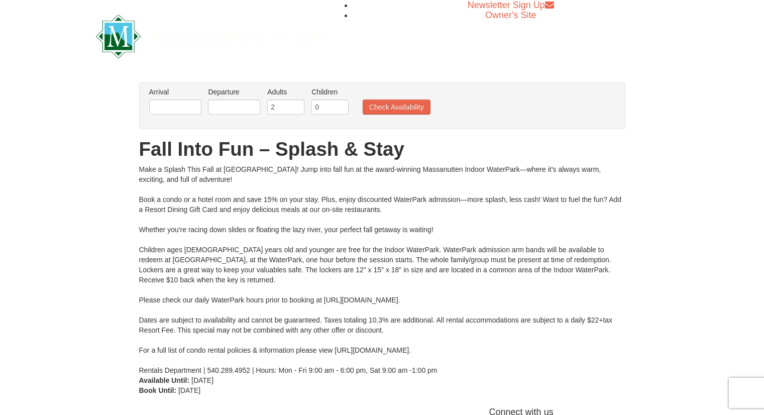  Describe the element at coordinates (234, 92) in the screenshot. I see `label: Departure` at that location.